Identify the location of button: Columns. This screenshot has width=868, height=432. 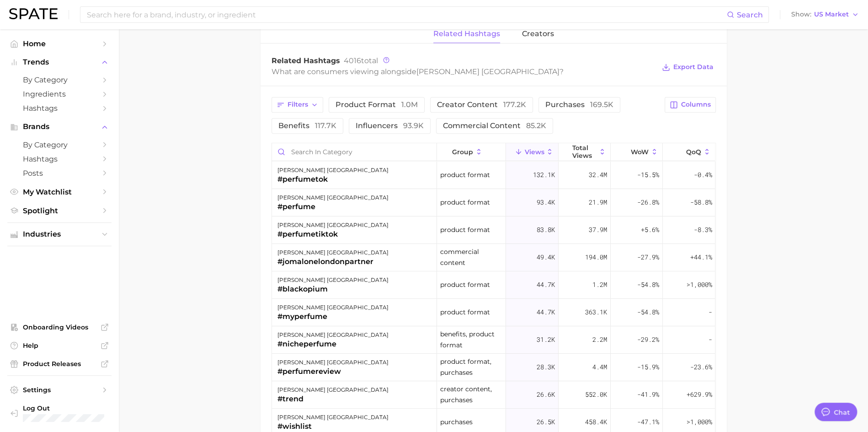
(690, 105).